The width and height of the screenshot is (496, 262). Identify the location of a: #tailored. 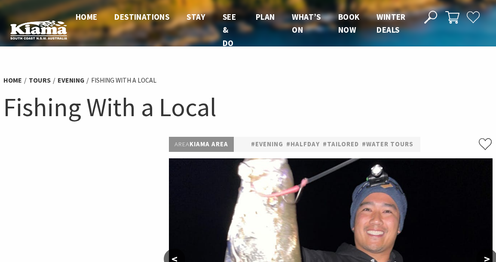
(341, 144).